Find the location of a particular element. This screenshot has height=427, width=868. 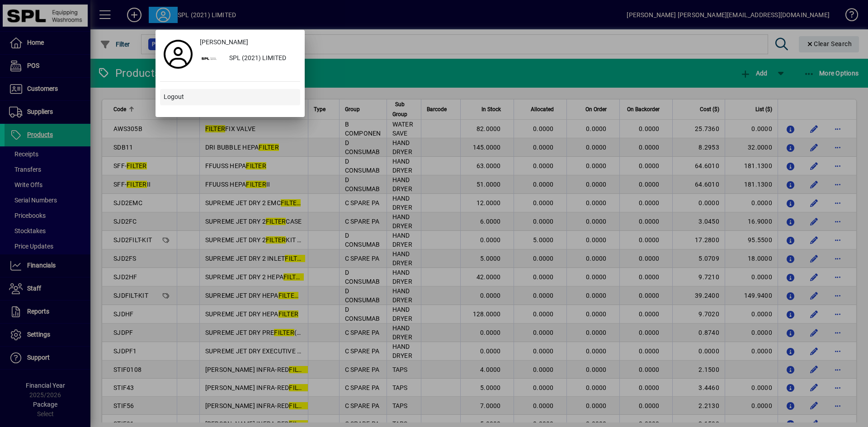

button: SPL (2021) LIMITED is located at coordinates (248, 59).